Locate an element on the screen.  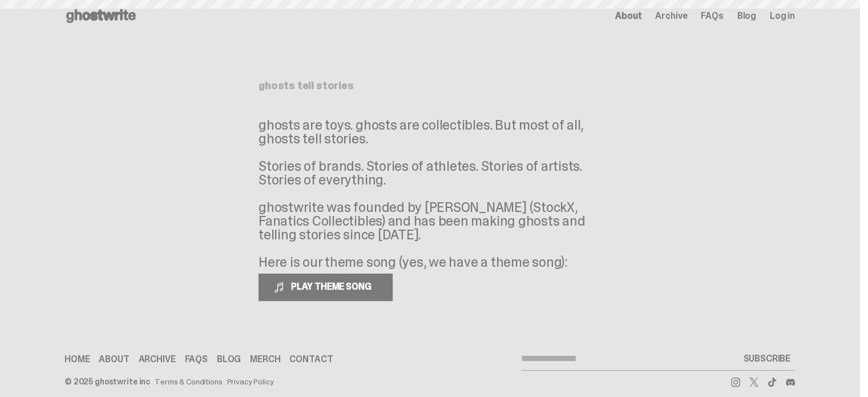
a: Contact is located at coordinates (311, 359).